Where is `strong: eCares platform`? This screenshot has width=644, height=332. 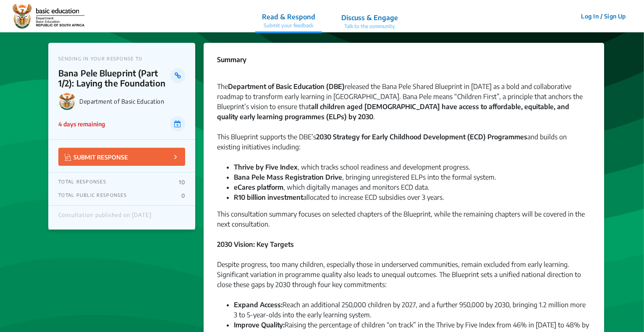 strong: eCares platform is located at coordinates (259, 188).